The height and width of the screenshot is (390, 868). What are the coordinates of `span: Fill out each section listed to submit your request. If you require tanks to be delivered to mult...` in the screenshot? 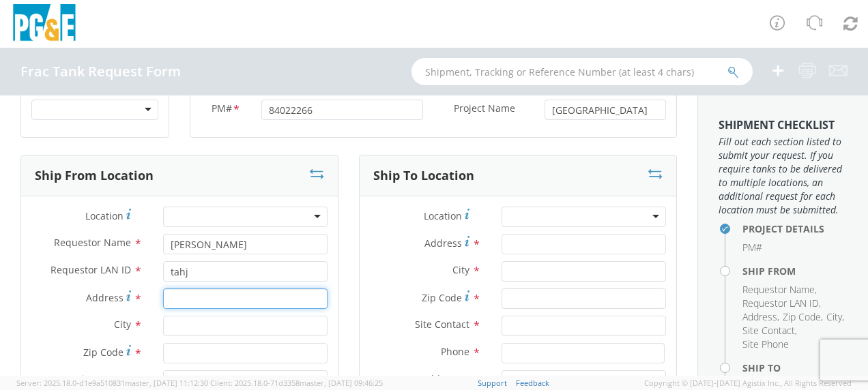 It's located at (783, 176).